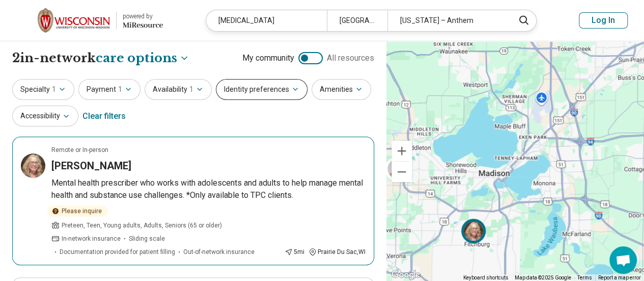 This screenshot has height=281, width=644. I want to click on span: Out-of-network insurance, so click(219, 252).